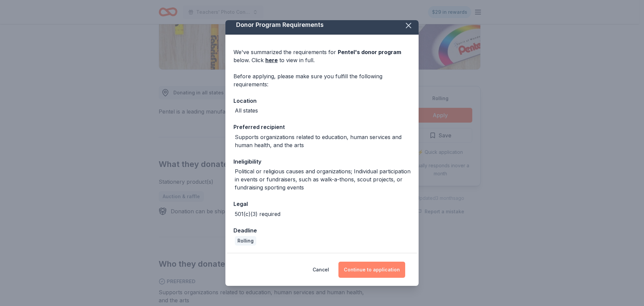  I want to click on a: here, so click(271, 60).